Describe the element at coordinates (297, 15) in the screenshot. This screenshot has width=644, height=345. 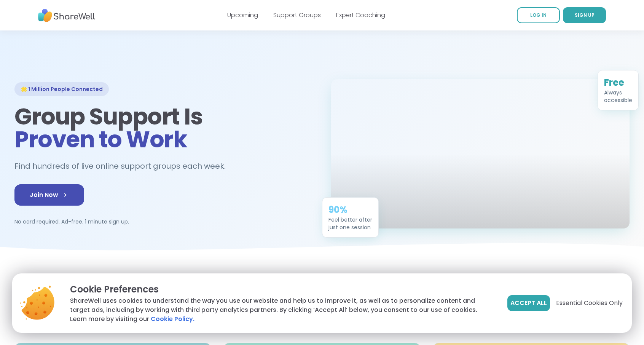
I see `a: Support Groups` at that location.